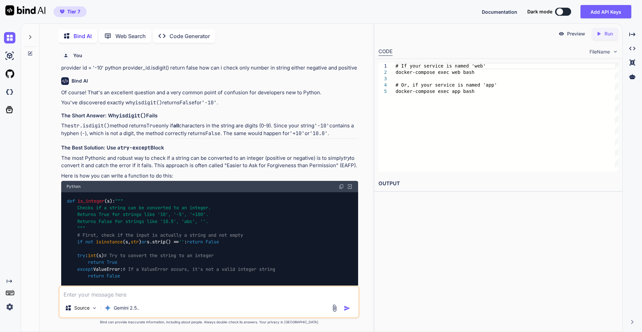 This screenshot has width=642, height=332. I want to click on p: Of course! That's an excellent question and a very common point of confusion for developers new t..., so click(209, 93).